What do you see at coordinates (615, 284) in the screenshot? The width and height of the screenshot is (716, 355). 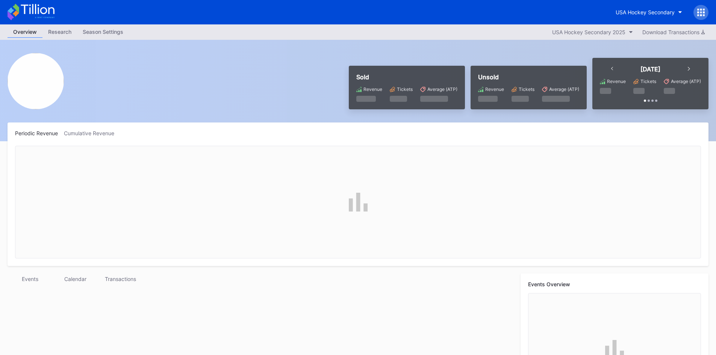 I see `div: Events Overview` at bounding box center [615, 284].